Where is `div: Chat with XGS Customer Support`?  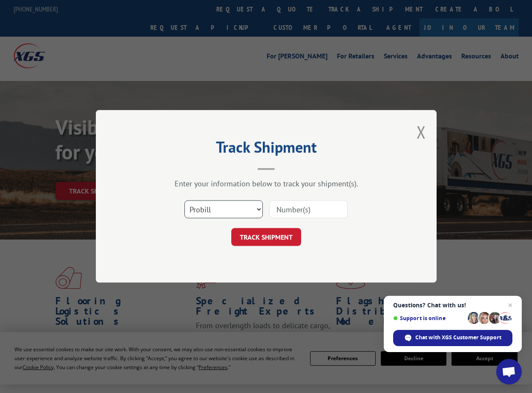
div: Chat with XGS Customer Support is located at coordinates (453, 338).